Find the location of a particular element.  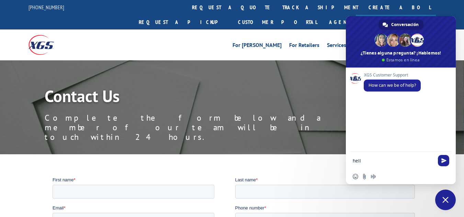

span: Enviar un archivo is located at coordinates (364, 177).